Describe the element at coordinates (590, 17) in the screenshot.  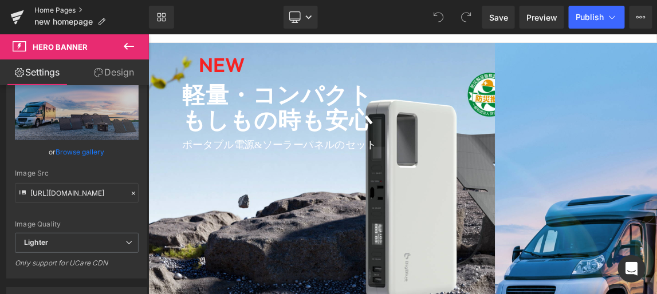
I see `span: Publish` at that location.